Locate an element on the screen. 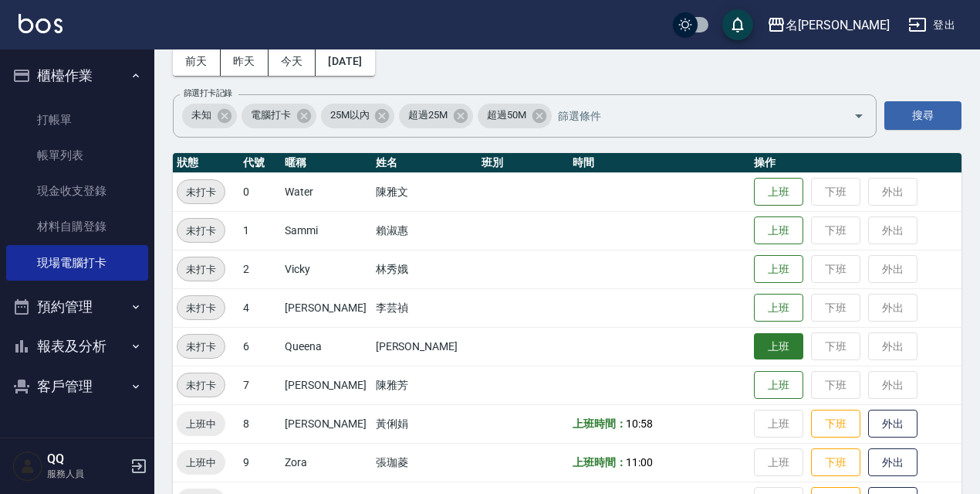  div: 未知 is located at coordinates (209, 116).